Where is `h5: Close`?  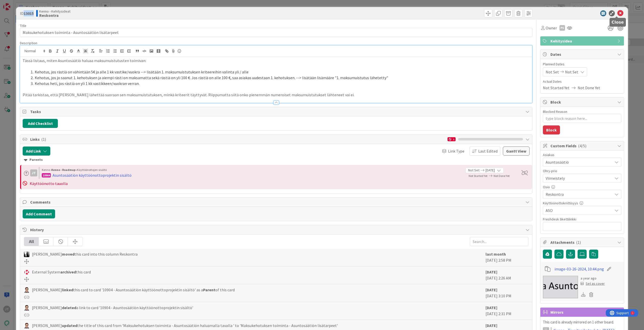
h5: Close is located at coordinates (618, 22).